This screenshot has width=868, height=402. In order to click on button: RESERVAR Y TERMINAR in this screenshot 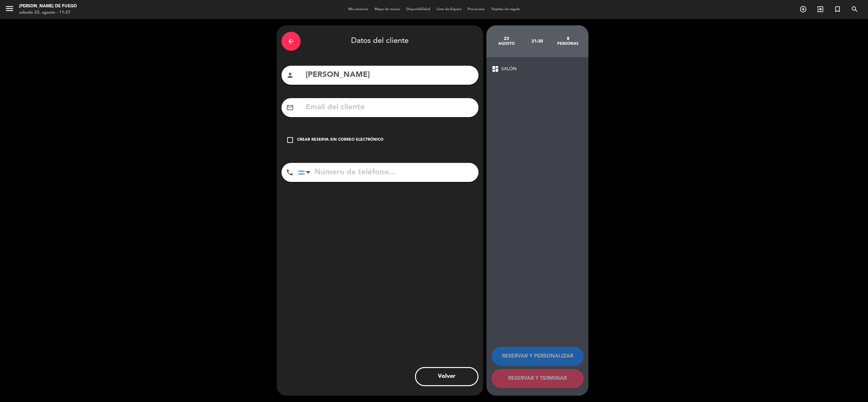, I will do `click(537, 379)`.